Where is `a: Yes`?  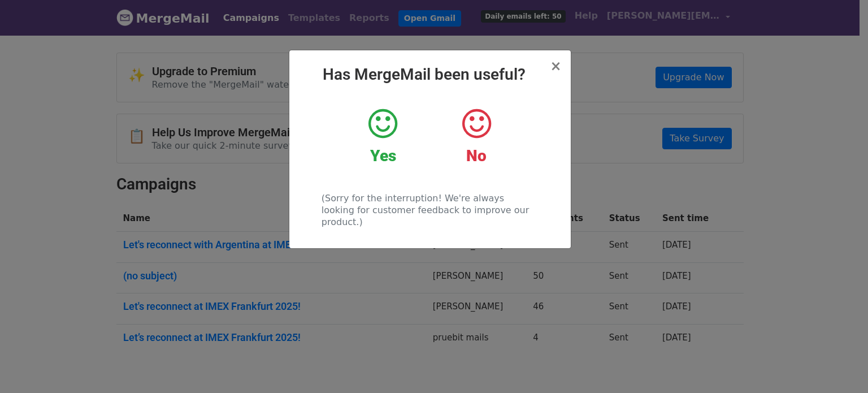 a: Yes is located at coordinates (383, 136).